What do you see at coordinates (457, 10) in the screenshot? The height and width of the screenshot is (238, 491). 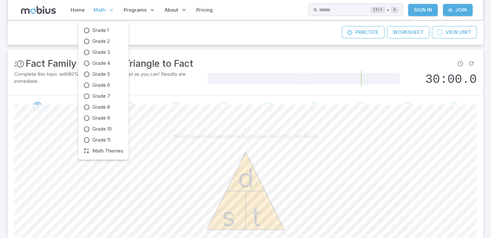 I see `a: Join` at bounding box center [457, 10].